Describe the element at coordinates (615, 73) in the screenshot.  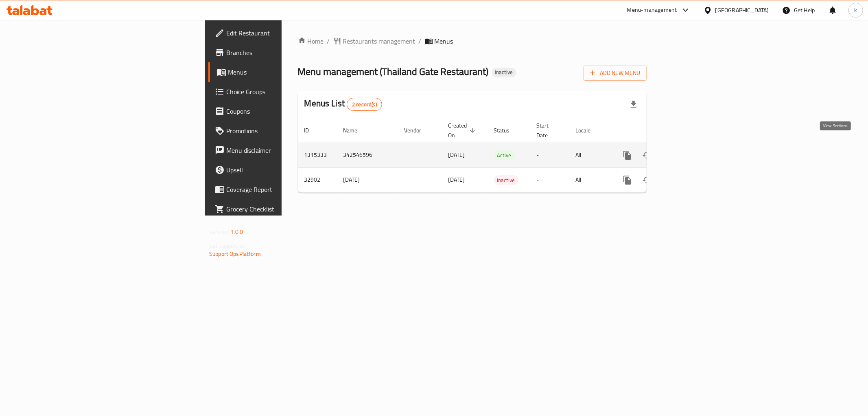
I see `span: Add New Menu` at that location.